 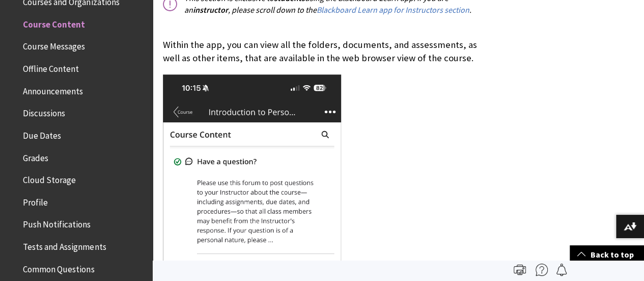 I want to click on span: Tests and Assignments, so click(x=64, y=245).